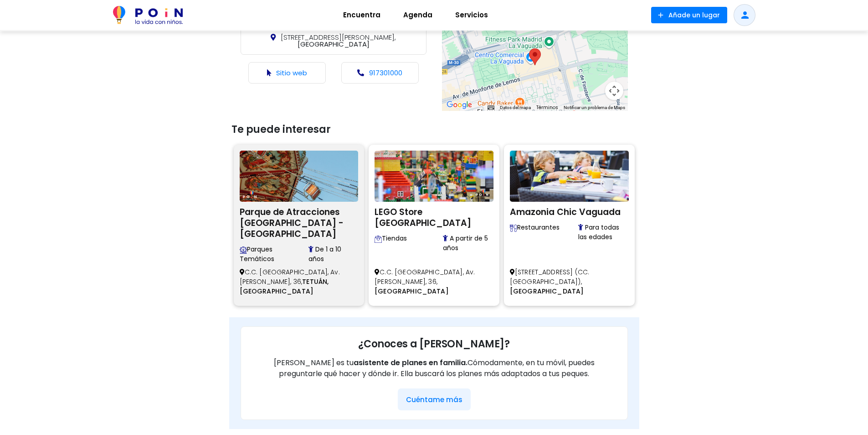  Describe the element at coordinates (614, 91) in the screenshot. I see `button: Controles de visualización del mapa` at that location.